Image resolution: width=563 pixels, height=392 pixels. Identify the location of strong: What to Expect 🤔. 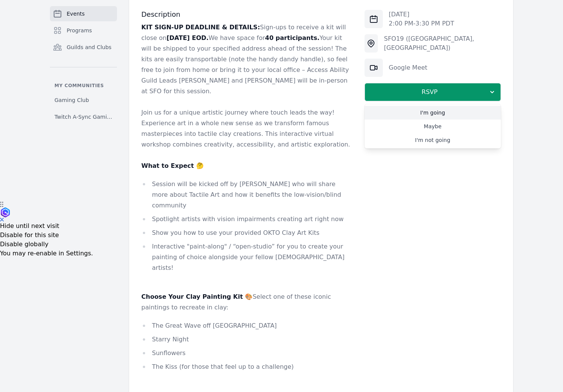
(172, 165).